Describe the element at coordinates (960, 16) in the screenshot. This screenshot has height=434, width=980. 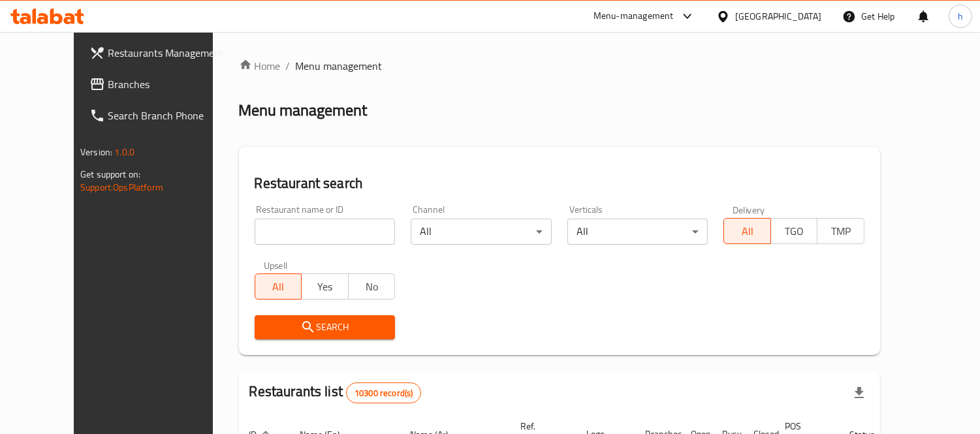
I see `span: h` at that location.